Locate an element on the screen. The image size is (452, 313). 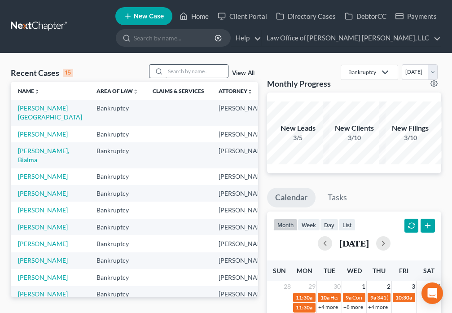
span: 10:30a is located at coordinates (404, 297).